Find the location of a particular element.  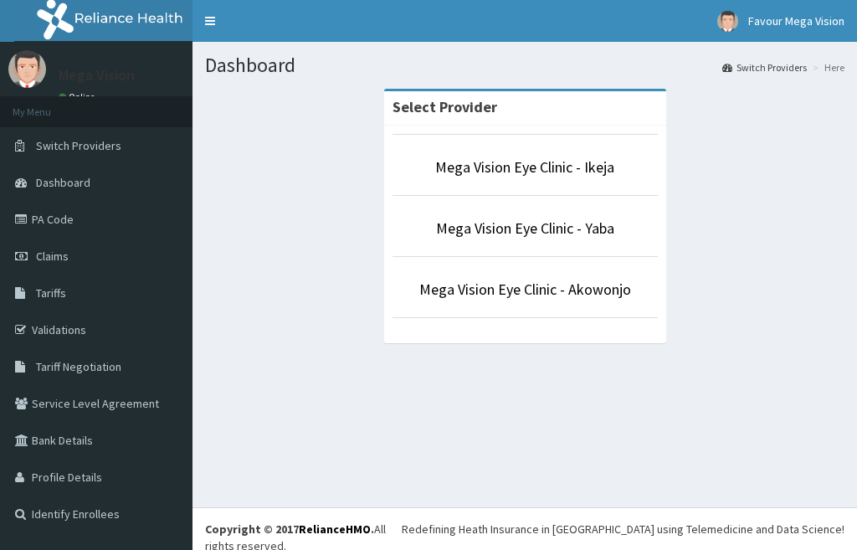

li: Here is located at coordinates (826, 67).